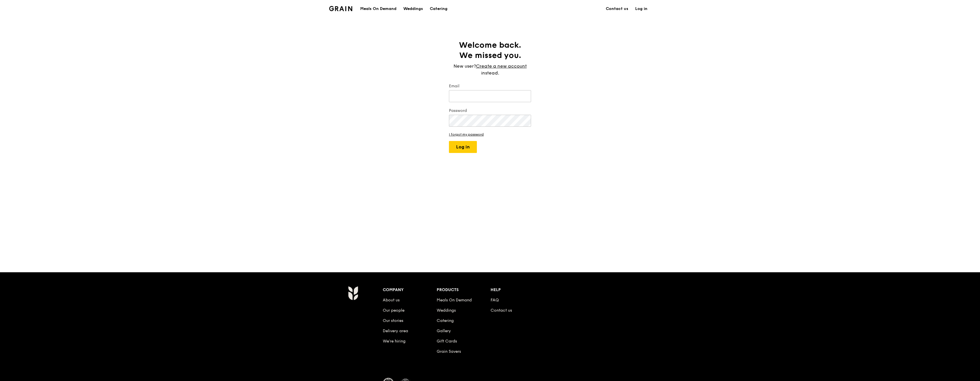  What do you see at coordinates (394, 341) in the screenshot?
I see `a: We’re hiring` at bounding box center [394, 341].